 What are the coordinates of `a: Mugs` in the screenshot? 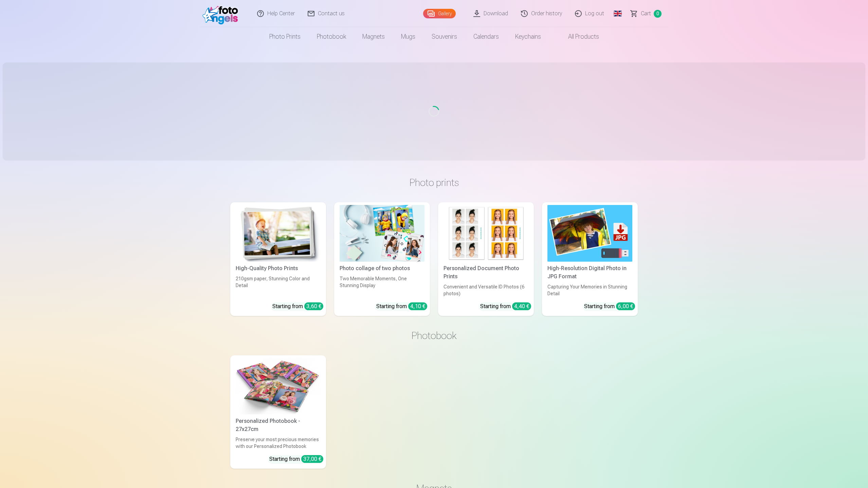 It's located at (408, 37).